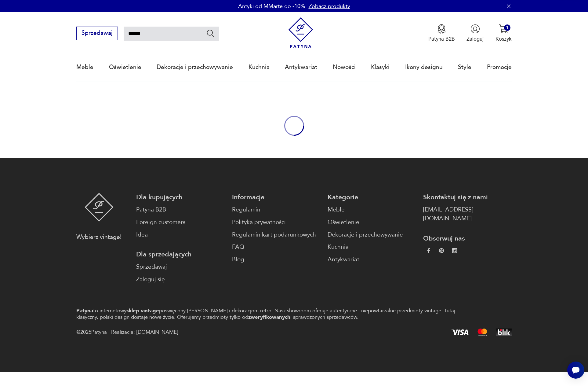 Image resolution: width=588 pixels, height=386 pixels. What do you see at coordinates (424, 67) in the screenshot?
I see `a: Ikony designu` at bounding box center [424, 67].